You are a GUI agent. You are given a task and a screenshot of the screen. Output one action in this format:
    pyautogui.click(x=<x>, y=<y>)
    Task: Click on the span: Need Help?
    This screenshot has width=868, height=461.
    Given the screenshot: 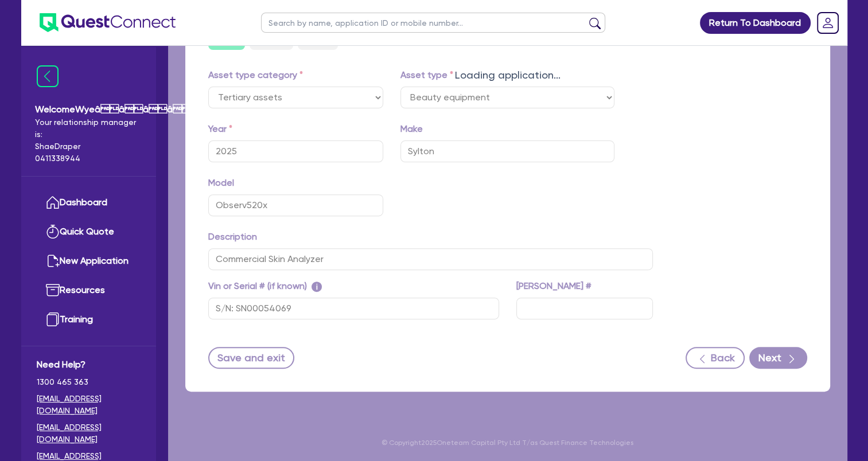 What is the action you would take?
    pyautogui.click(x=88, y=365)
    